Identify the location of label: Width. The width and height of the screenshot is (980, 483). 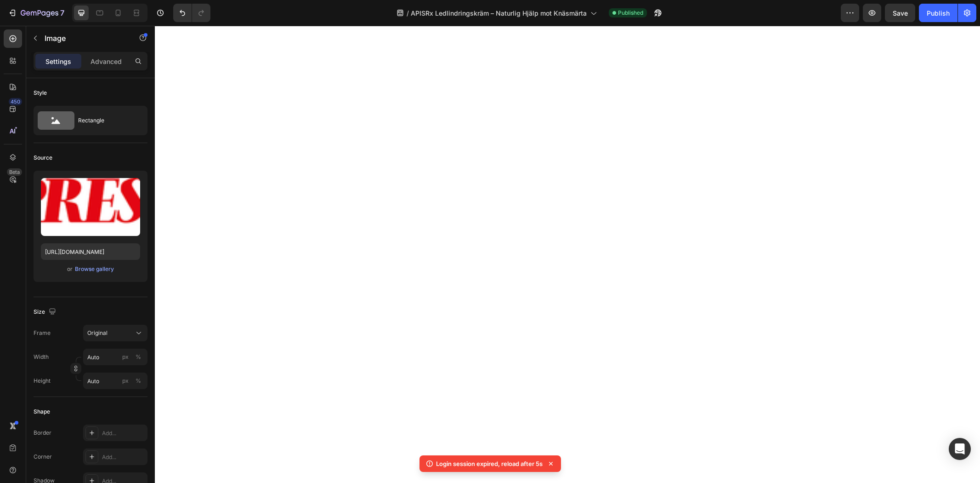
(41, 357).